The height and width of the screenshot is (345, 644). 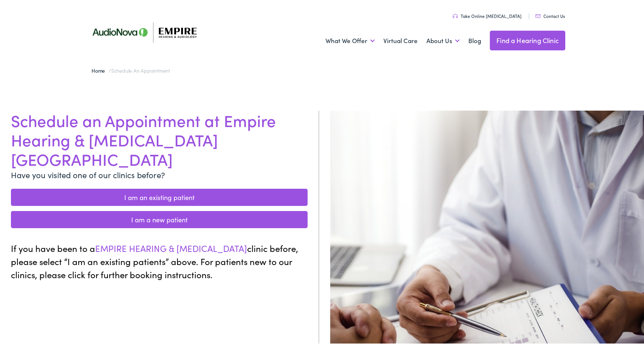 What do you see at coordinates (550, 14) in the screenshot?
I see `a: Contact Us` at bounding box center [550, 14].